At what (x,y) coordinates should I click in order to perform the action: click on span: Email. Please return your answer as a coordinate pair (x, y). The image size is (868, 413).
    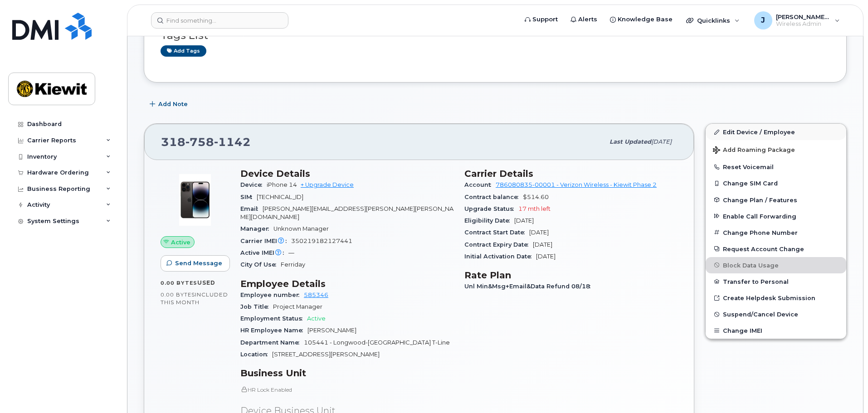
    Looking at the image, I should click on (251, 208).